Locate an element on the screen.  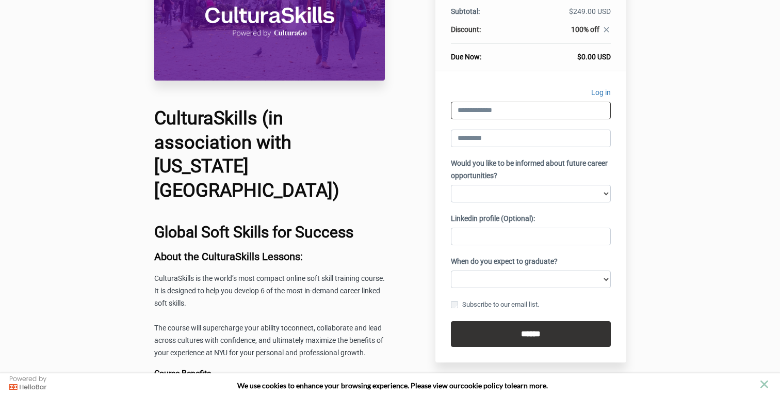
span: We use cookies to enhance your browsing experience. Please view our is located at coordinates (349, 385).